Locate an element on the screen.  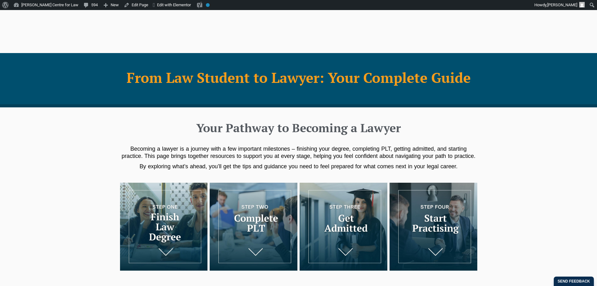
div: No index is located at coordinates (208, 5).